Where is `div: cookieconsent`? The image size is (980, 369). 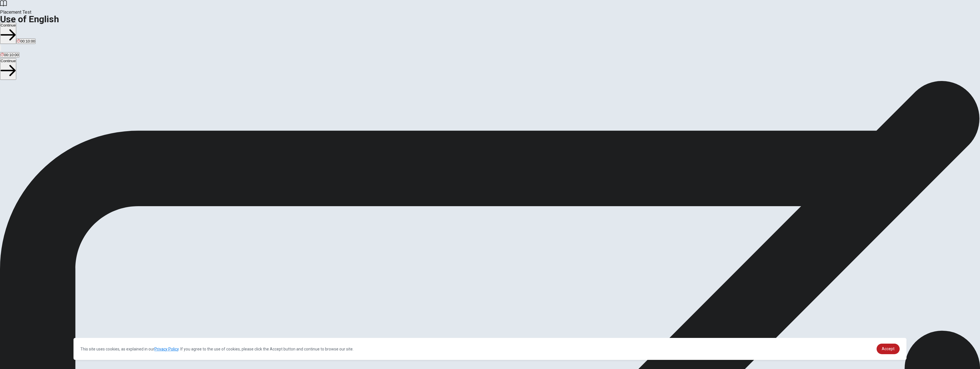
div: cookieconsent is located at coordinates (490, 348).